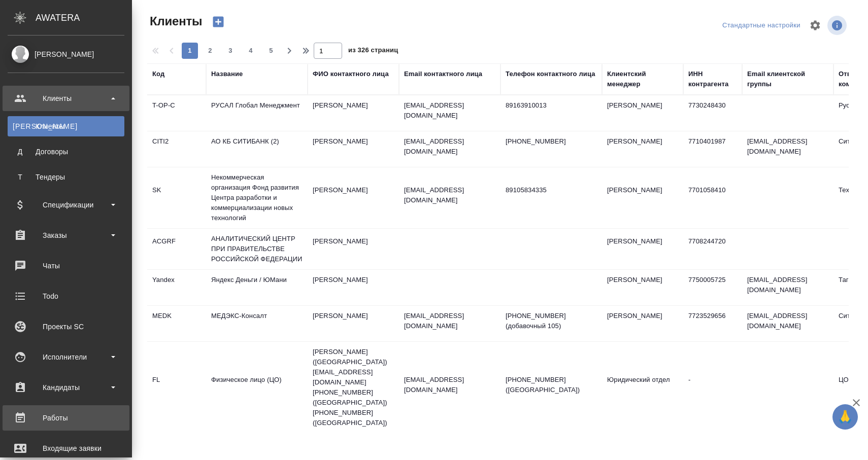  Describe the element at coordinates (210, 51) in the screenshot. I see `button: 2` at that location.